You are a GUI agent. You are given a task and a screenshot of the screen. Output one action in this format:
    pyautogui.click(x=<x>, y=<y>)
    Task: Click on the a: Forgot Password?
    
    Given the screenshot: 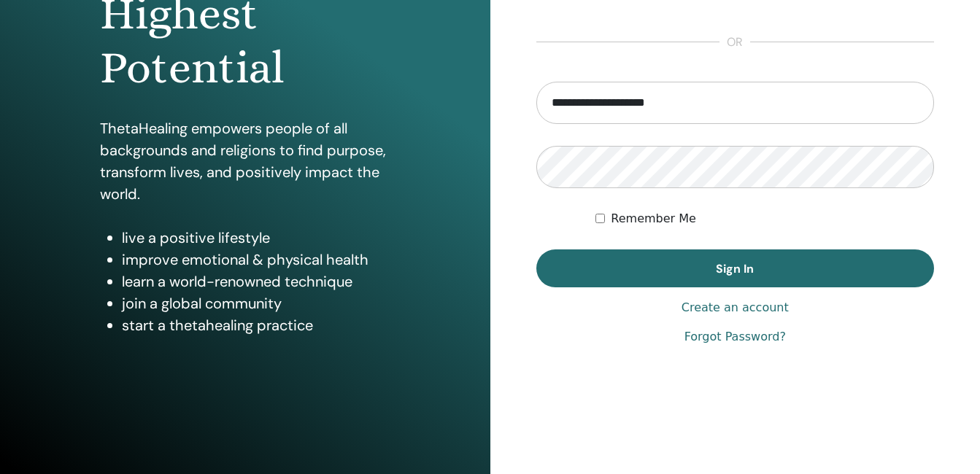 What is the action you would take?
    pyautogui.click(x=735, y=337)
    